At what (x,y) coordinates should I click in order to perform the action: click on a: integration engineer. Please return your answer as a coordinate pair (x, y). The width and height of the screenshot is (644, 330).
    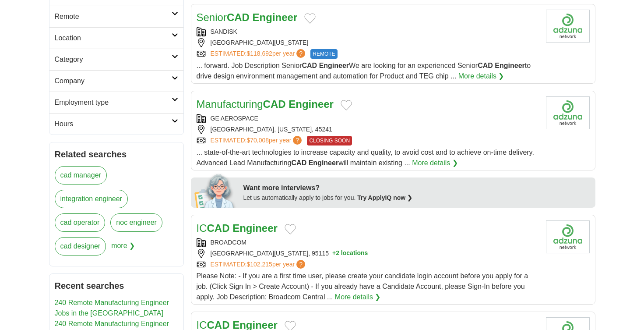
    Looking at the image, I should click on (91, 199).